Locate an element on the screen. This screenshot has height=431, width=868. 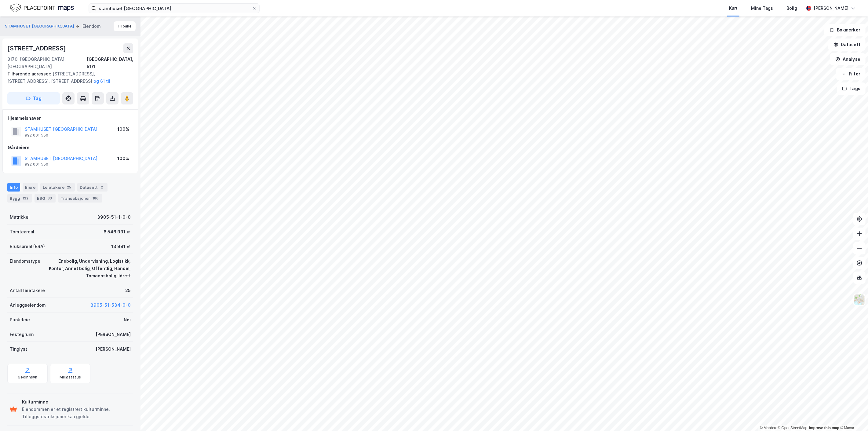
button: 3905-51-534-0-0 is located at coordinates (110, 305).